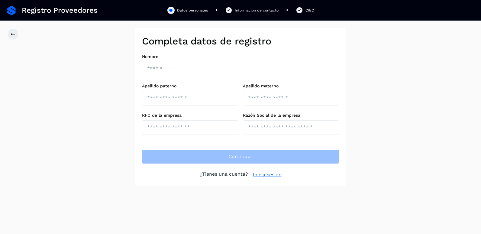  What do you see at coordinates (192, 10) in the screenshot?
I see `div: Datos personales` at bounding box center [192, 10].